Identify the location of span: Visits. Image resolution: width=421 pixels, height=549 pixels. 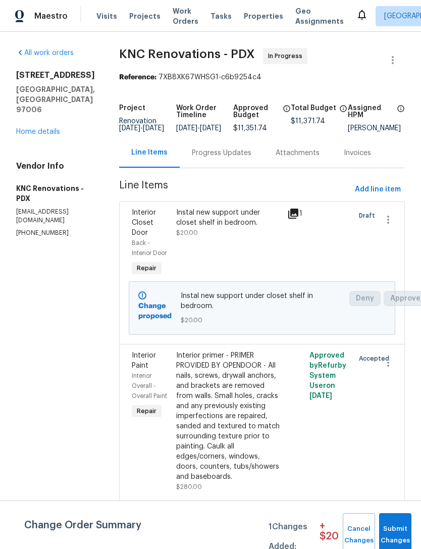
(107, 16).